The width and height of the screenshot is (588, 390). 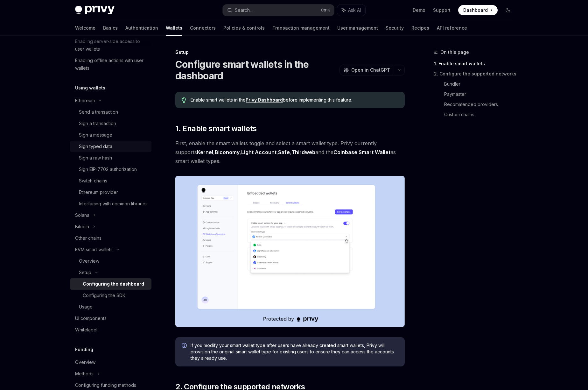 I want to click on a: Switch chains, so click(x=110, y=181).